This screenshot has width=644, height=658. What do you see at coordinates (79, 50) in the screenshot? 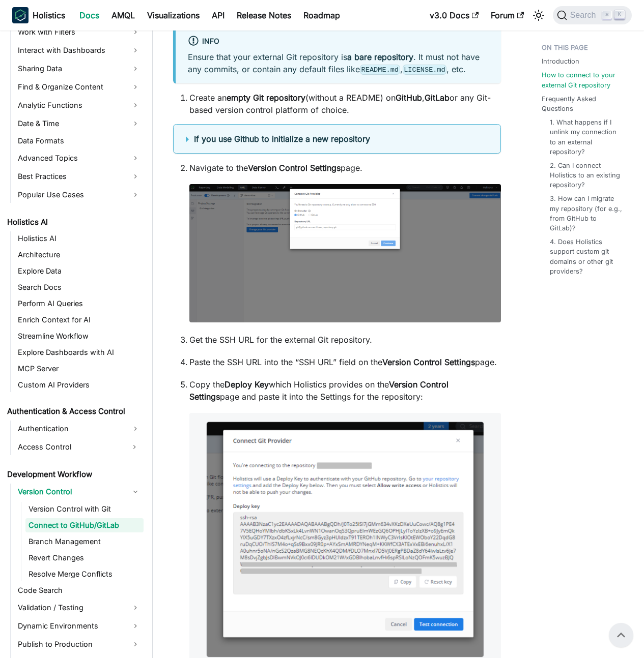
I see `a: Interact with Dashboards` at bounding box center [79, 50].